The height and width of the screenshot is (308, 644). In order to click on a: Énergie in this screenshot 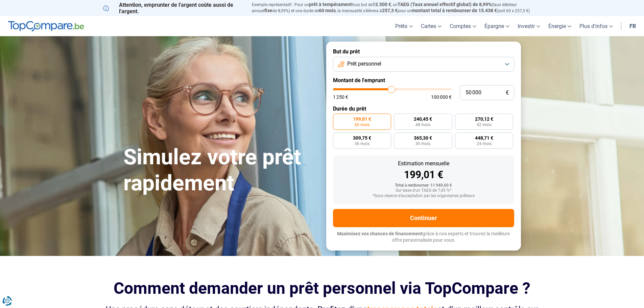, I will do `click(560, 26)`.